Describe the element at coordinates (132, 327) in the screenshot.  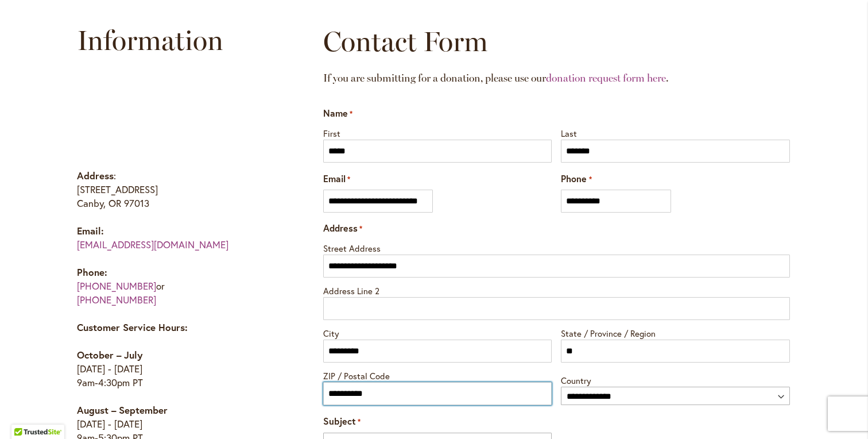
I see `strong: Customer Service Hours:` at that location.